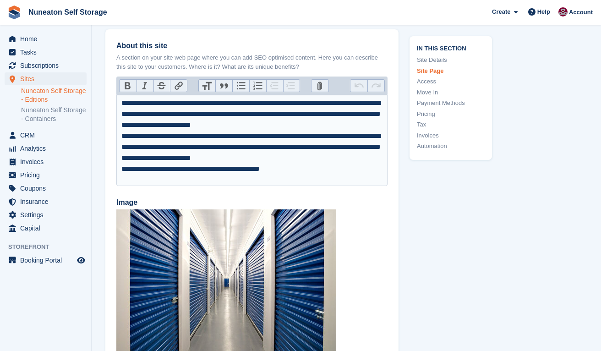 The width and height of the screenshot is (601, 351). I want to click on img: Chris Palmer, so click(563, 12).